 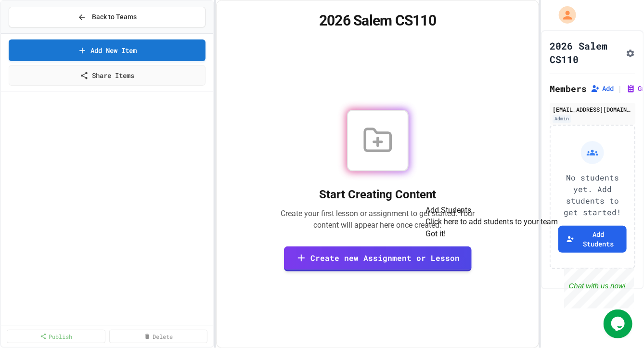 What do you see at coordinates (114, 17) in the screenshot?
I see `span: Back to Teams` at bounding box center [114, 17].